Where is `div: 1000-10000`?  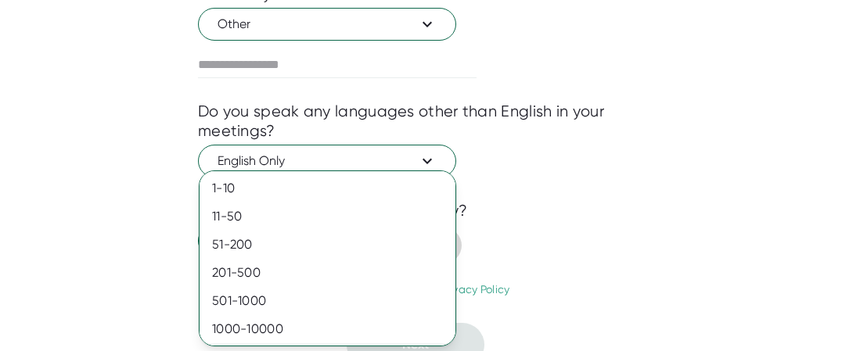
div: 1000-10000 is located at coordinates (327, 329).